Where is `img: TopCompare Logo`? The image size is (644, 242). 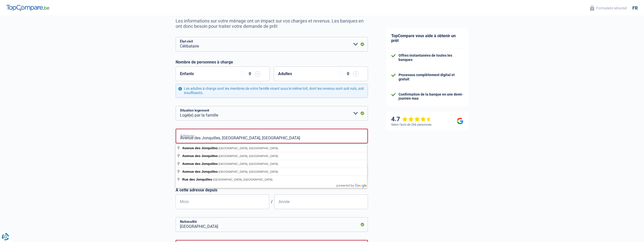 img: TopCompare Logo is located at coordinates (28, 8).